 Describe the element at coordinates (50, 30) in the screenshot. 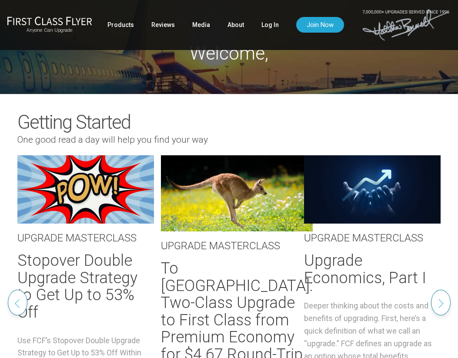

I see `small: Anyone Can Upgrade` at that location.